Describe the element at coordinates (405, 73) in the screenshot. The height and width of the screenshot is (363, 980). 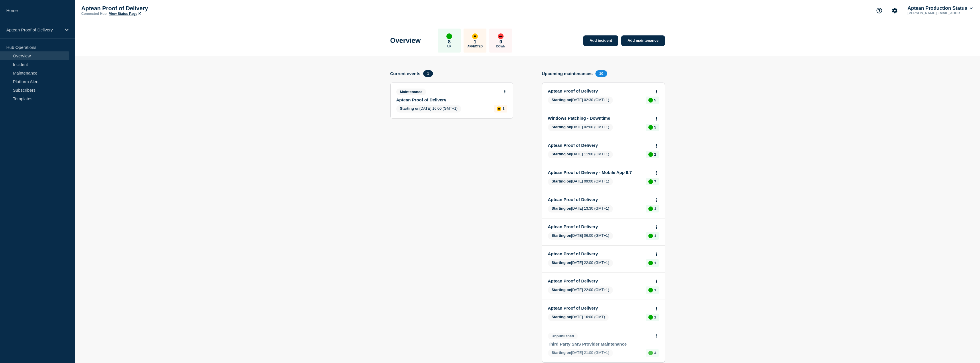
I see `h4: Current events` at that location.